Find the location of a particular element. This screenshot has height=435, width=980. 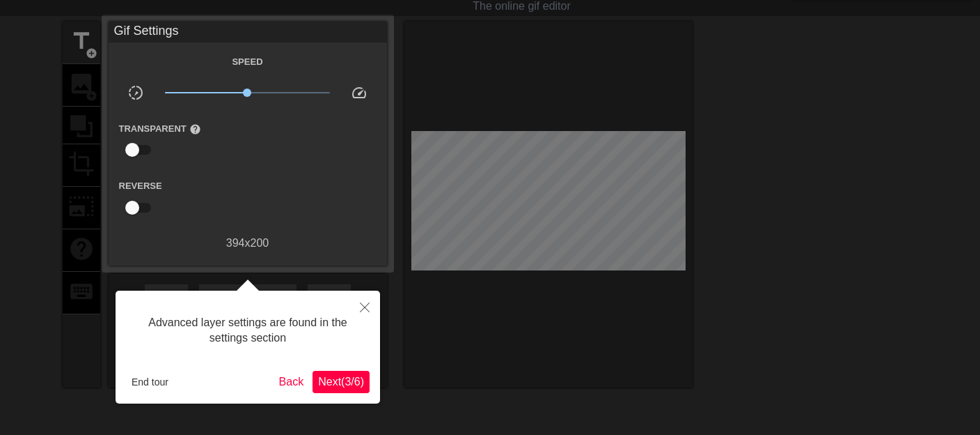

button: Close is located at coordinates (365, 307).